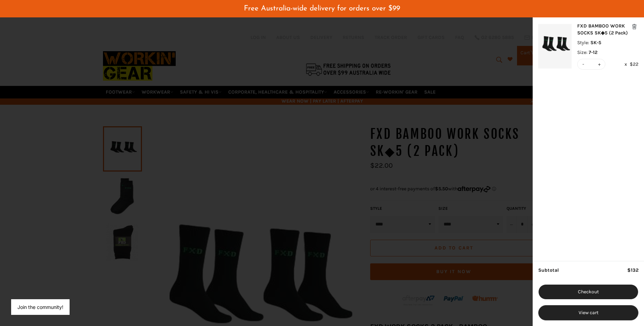  I want to click on span: Style :, so click(583, 43).